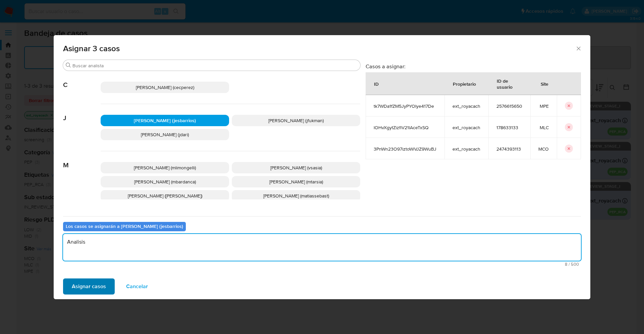 The width and height of the screenshot is (644, 334). Describe the element at coordinates (509, 128) in the screenshot. I see `span: 178633133` at that location.